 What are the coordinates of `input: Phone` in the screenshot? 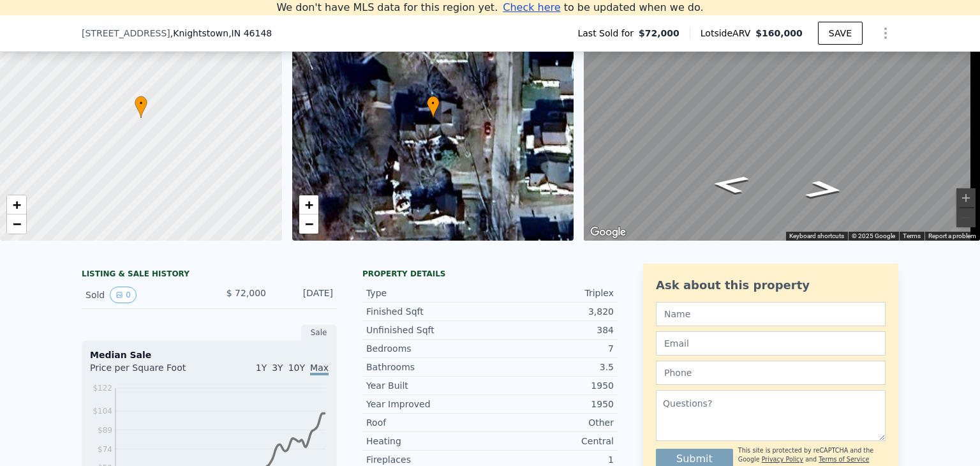 It's located at (771, 373).